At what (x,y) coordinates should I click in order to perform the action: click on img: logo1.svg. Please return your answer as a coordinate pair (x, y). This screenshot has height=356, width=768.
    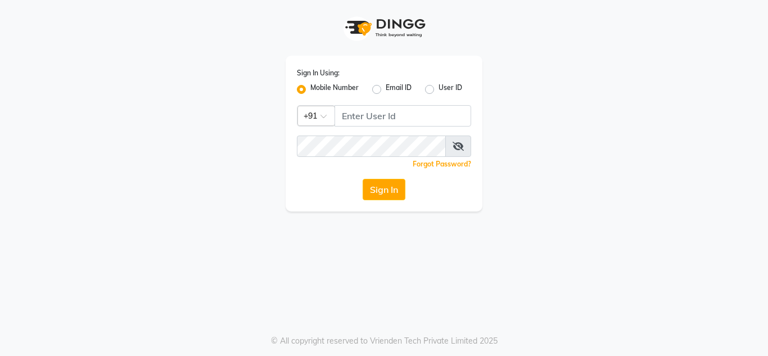
    Looking at the image, I should click on (384, 28).